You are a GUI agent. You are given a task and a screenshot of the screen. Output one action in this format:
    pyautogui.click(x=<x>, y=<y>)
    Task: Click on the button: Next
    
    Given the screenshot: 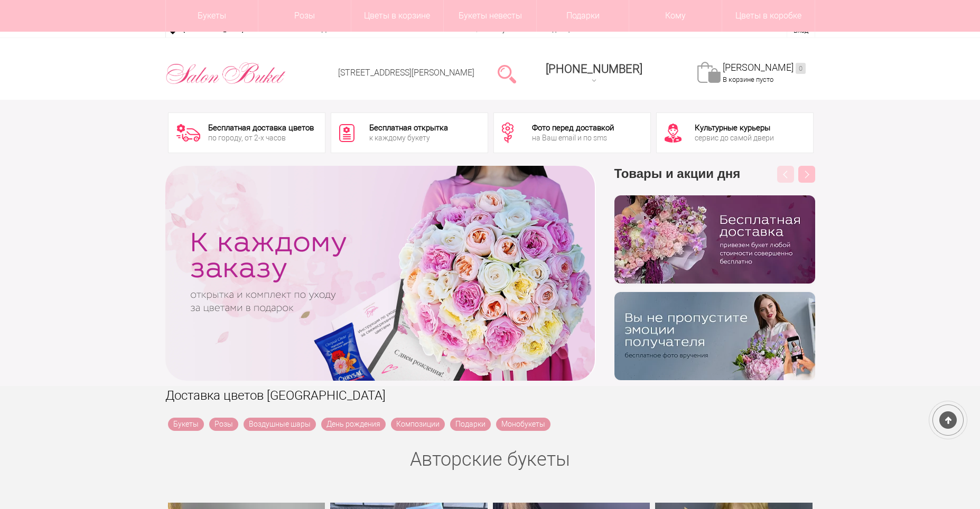 What is the action you would take?
    pyautogui.click(x=806, y=174)
    